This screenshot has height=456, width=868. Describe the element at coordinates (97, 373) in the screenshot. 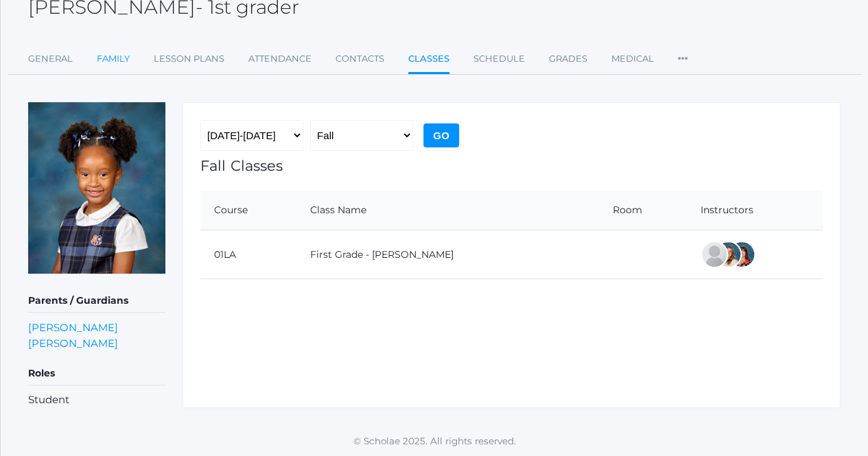

I see `h5: Roles` at that location.